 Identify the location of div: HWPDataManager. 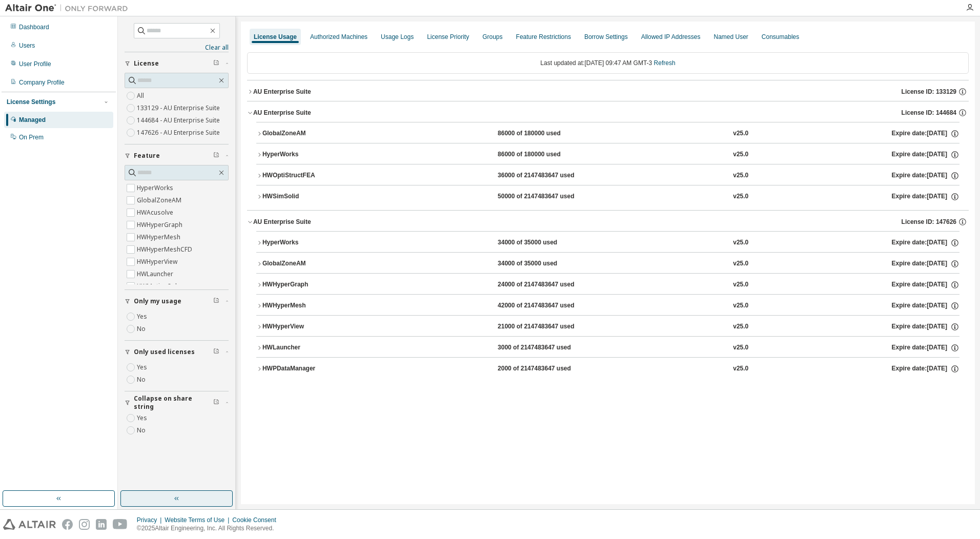
(309, 369).